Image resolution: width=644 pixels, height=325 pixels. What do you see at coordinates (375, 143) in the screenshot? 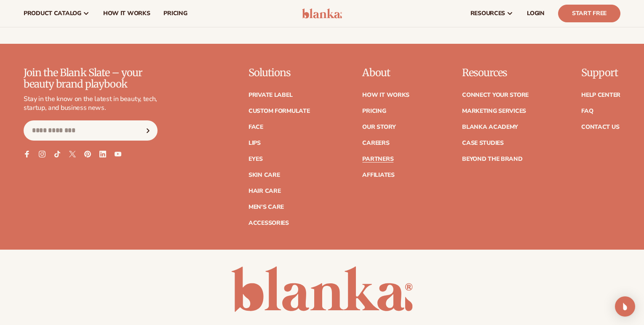
I see `a: Careers` at bounding box center [375, 143].